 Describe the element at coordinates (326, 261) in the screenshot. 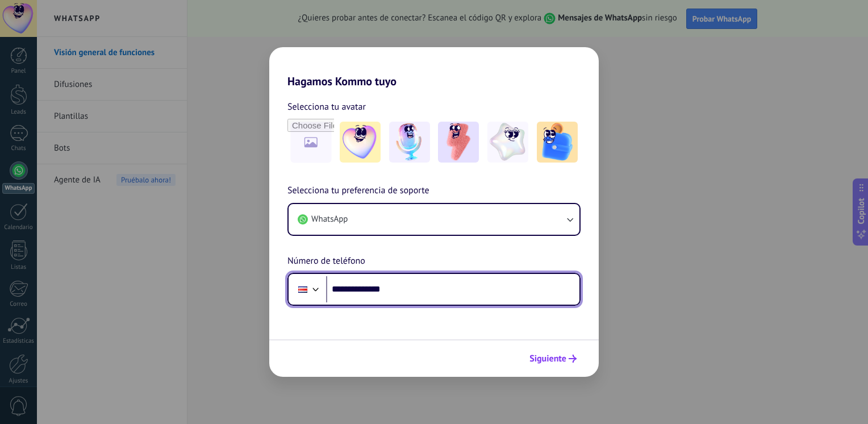

I see `span: Número de teléfono` at that location.